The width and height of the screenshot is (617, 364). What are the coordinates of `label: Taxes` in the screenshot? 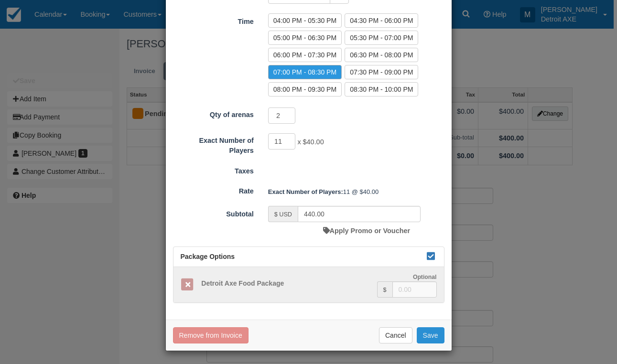 It's located at (213, 170).